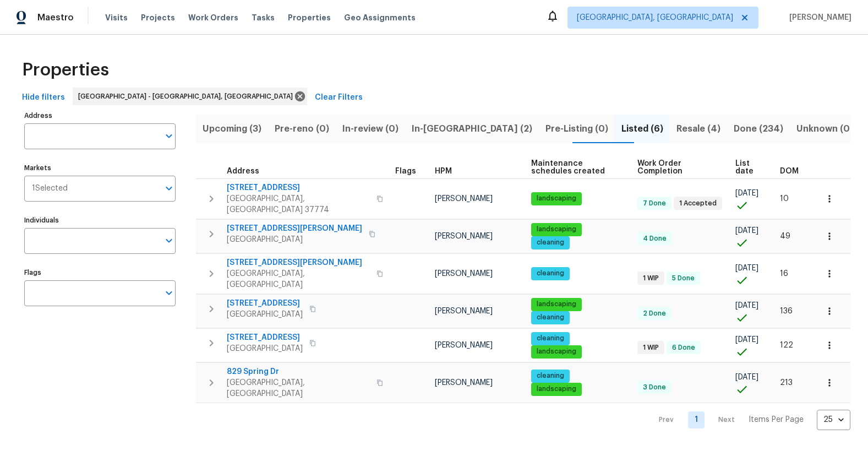 The width and height of the screenshot is (868, 456). What do you see at coordinates (213, 18) in the screenshot?
I see `span: Work Orders` at bounding box center [213, 18].